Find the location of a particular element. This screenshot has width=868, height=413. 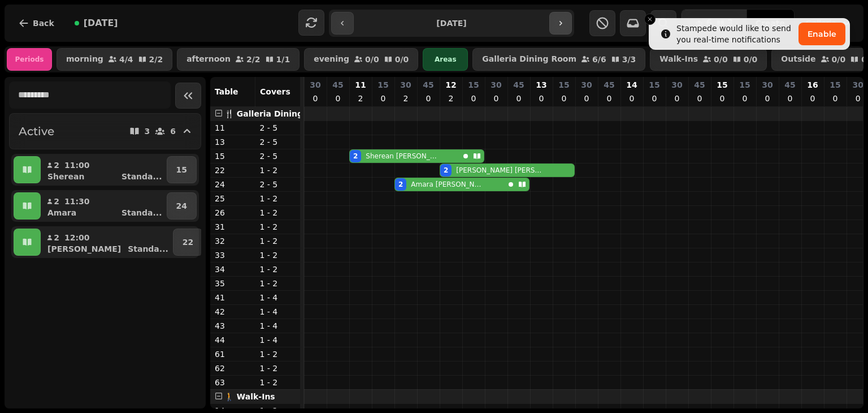

p: 11:00 is located at coordinates (77, 165).